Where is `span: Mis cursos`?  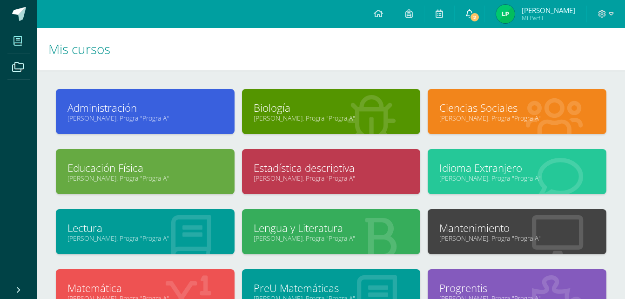
span: Mis cursos is located at coordinates (79, 49).